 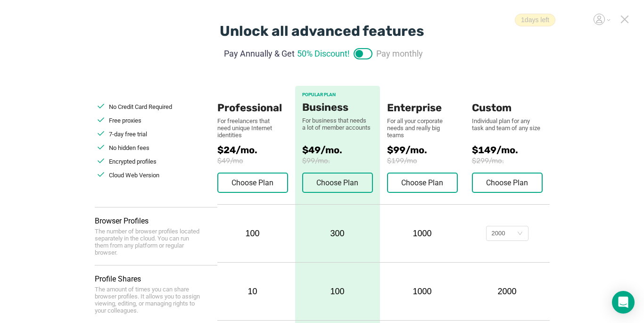 What do you see at coordinates (338, 120) in the screenshot?
I see `div: For business that needs` at bounding box center [338, 120].